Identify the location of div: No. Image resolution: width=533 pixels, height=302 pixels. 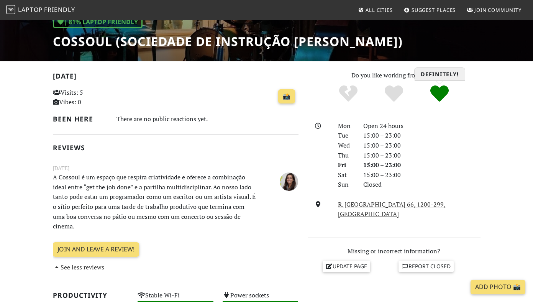
(348, 94).